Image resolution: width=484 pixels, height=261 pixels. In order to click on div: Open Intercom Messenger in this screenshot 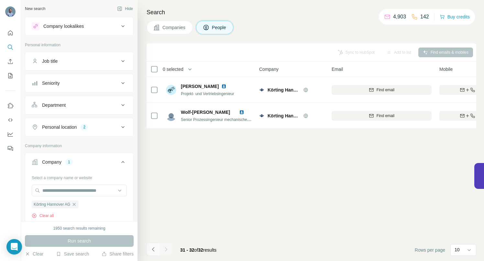, I will do `click(14, 247)`.